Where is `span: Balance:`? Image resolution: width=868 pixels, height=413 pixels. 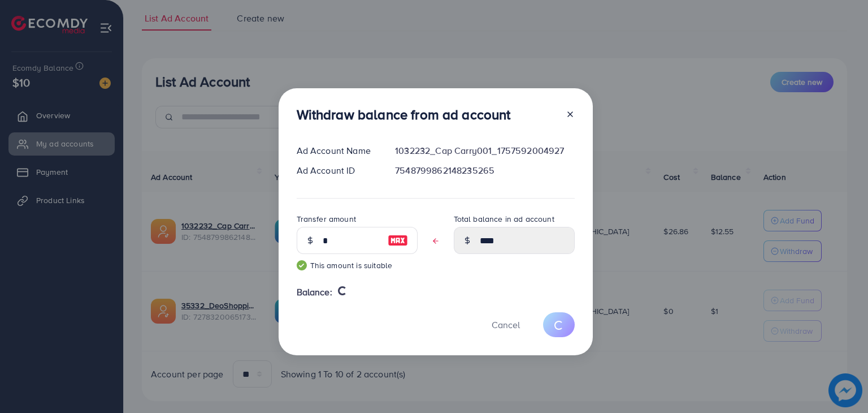
span: Balance: is located at coordinates (314, 292).